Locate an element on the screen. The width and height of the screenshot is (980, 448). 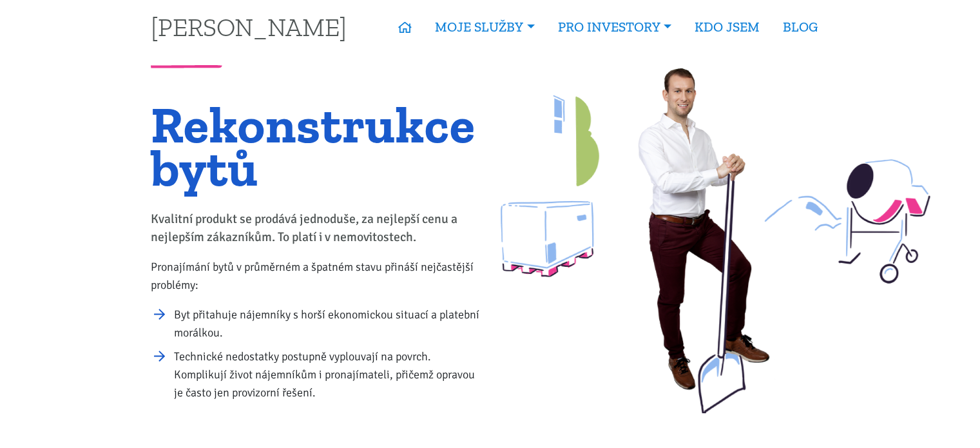
a: KDO JSEM is located at coordinates (727, 27).